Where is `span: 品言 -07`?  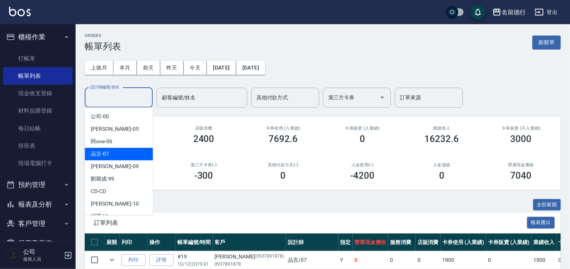
span: 品言 -07 is located at coordinates (100, 154).